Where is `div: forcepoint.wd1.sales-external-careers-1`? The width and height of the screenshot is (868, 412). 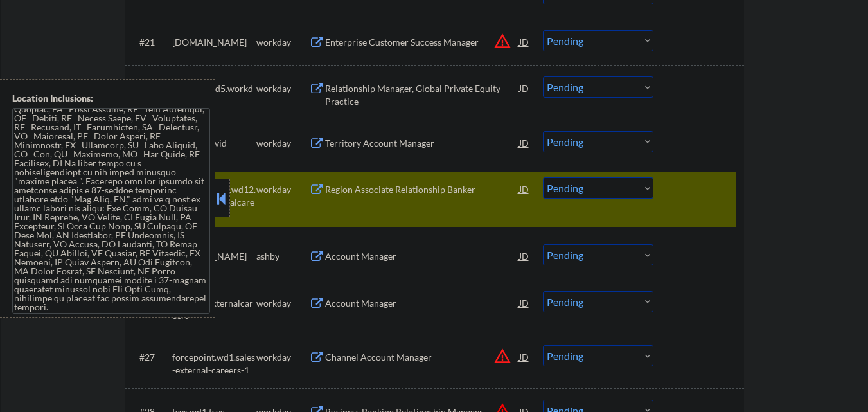
div: forcepoint.wd1.sales-external-careers-1 is located at coordinates (214, 363).